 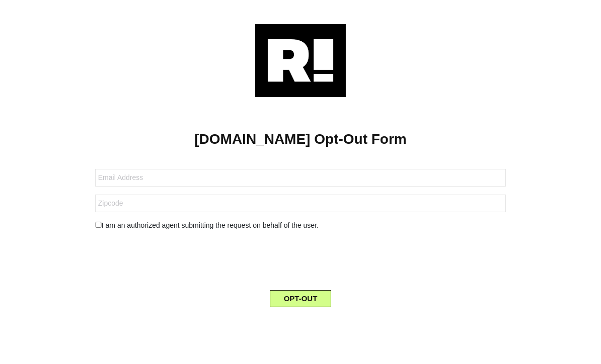 What do you see at coordinates (300, 203) in the screenshot?
I see `input: Zipcode` at bounding box center [300, 203].